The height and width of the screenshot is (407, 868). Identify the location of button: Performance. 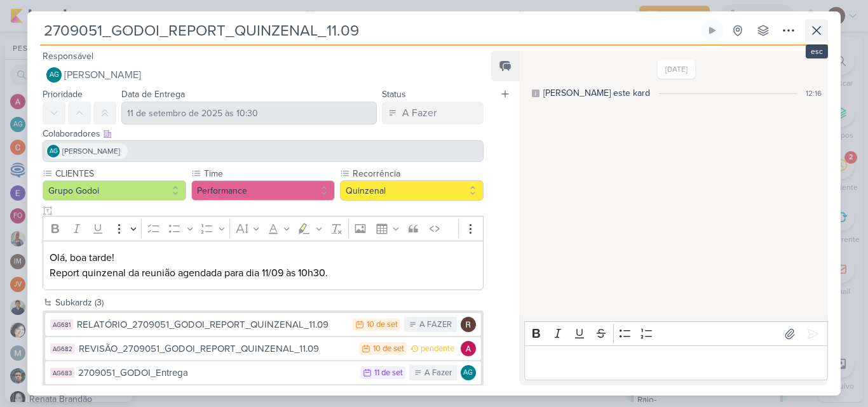
(263, 191).